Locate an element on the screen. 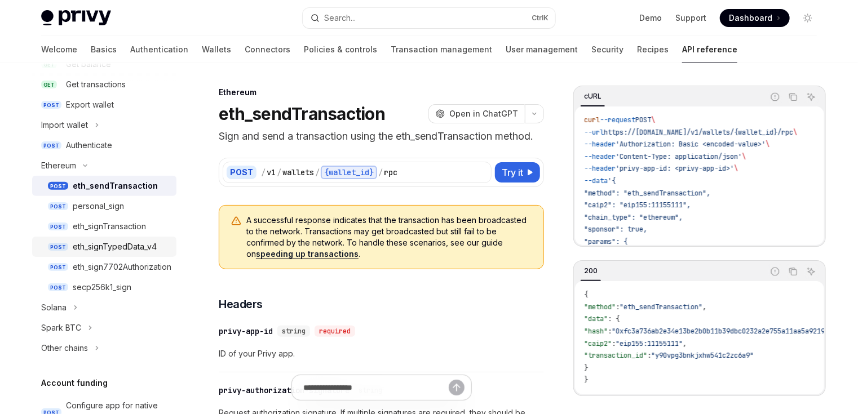 The height and width of the screenshot is (414, 858). span: Open in ChatGPT is located at coordinates (484, 114).